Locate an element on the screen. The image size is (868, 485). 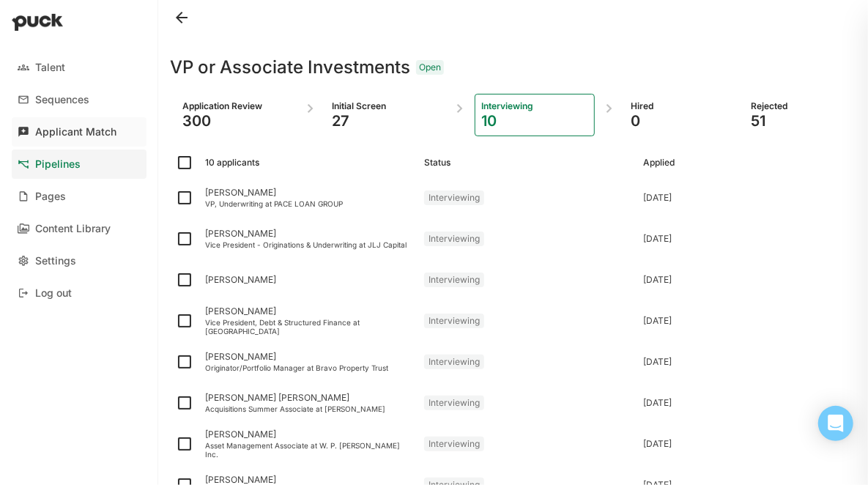
a: Sequences is located at coordinates (79, 100).